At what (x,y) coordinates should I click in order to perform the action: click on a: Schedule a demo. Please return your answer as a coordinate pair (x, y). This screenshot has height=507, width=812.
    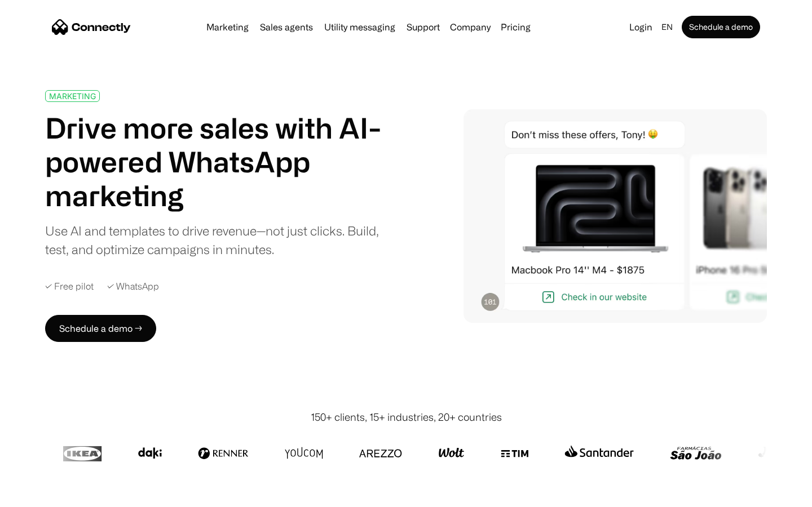
    Looking at the image, I should click on (720, 27).